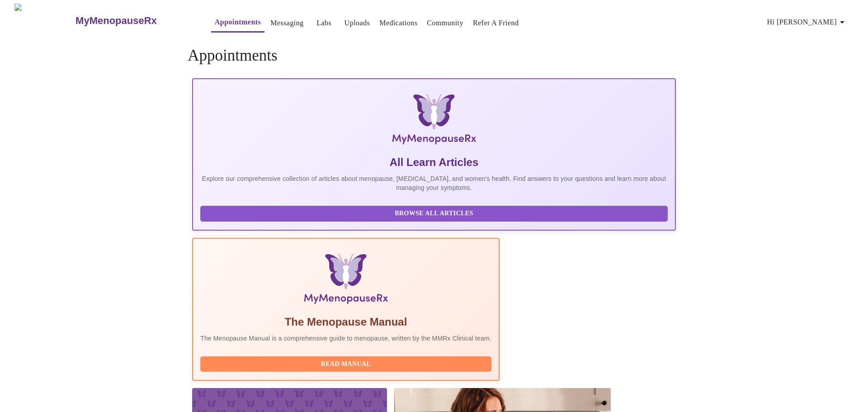 The image size is (868, 412). Describe the element at coordinates (238, 23) in the screenshot. I see `button: Appointments` at that location.